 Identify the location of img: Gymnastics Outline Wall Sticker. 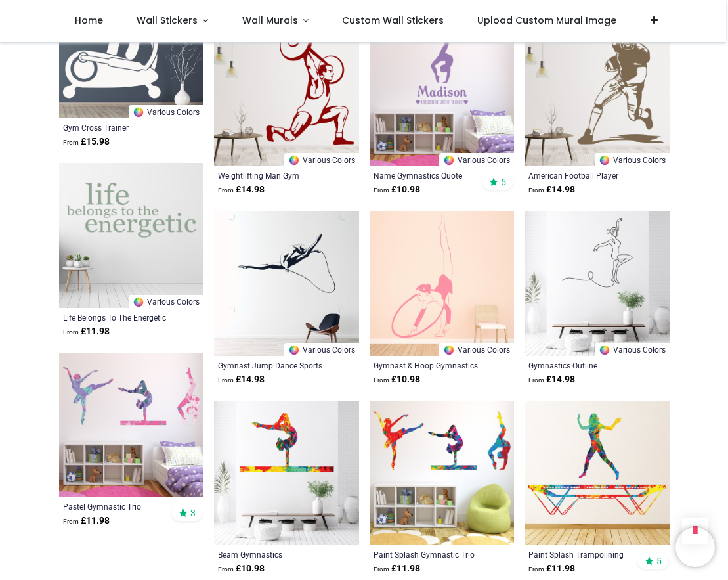
(596, 283).